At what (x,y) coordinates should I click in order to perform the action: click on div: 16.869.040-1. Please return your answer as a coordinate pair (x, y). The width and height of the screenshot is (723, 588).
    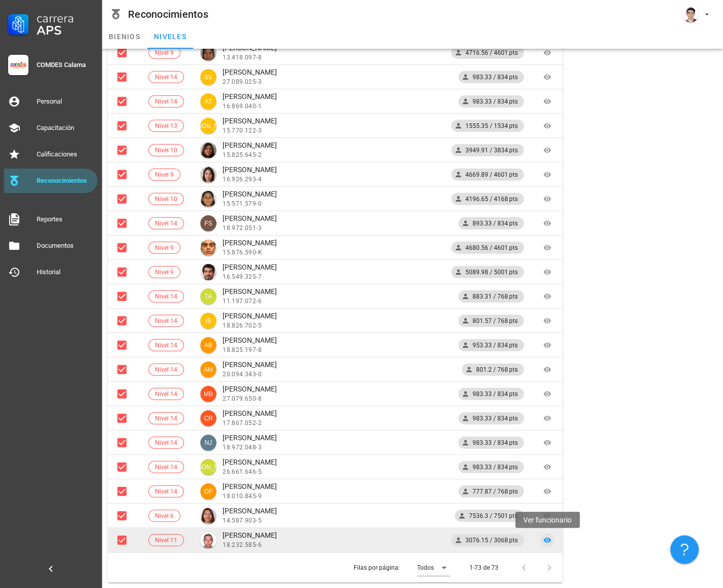
    Looking at the image, I should click on (250, 106).